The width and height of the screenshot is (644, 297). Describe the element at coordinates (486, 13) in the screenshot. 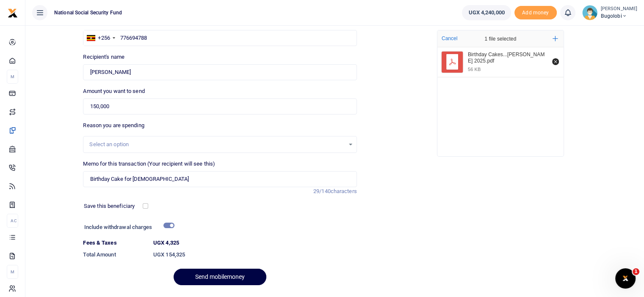

I see `span: UGX 4,240,000` at that location.